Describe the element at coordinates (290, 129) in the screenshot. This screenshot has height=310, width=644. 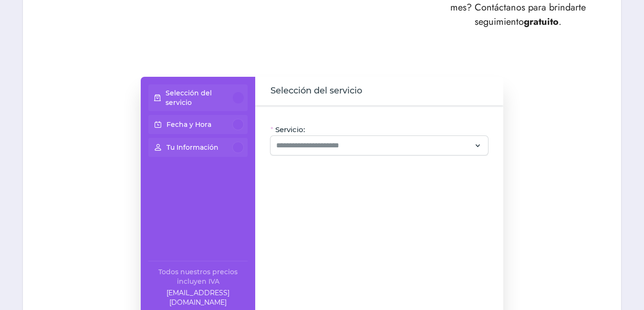
I see `span: Servicio:` at that location.